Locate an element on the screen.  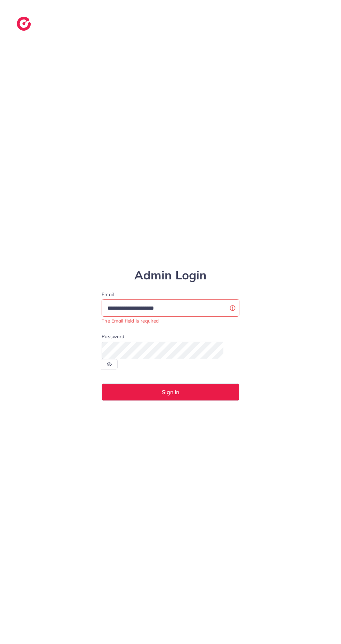
h1: Admin Login is located at coordinates (171, 275).